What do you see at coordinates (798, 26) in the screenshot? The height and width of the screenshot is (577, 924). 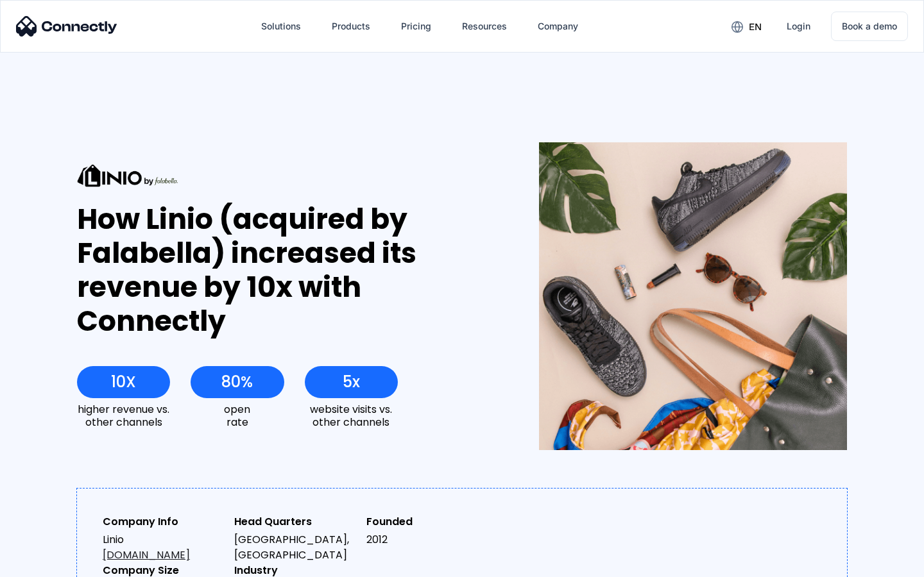 I see `a: Login` at bounding box center [798, 26].